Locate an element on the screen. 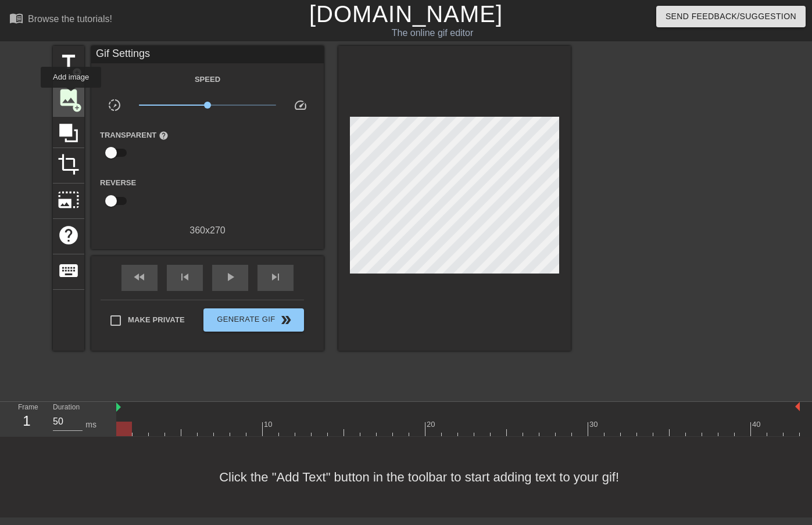 This screenshot has width=812, height=525. span: play_arrow is located at coordinates (230, 277).